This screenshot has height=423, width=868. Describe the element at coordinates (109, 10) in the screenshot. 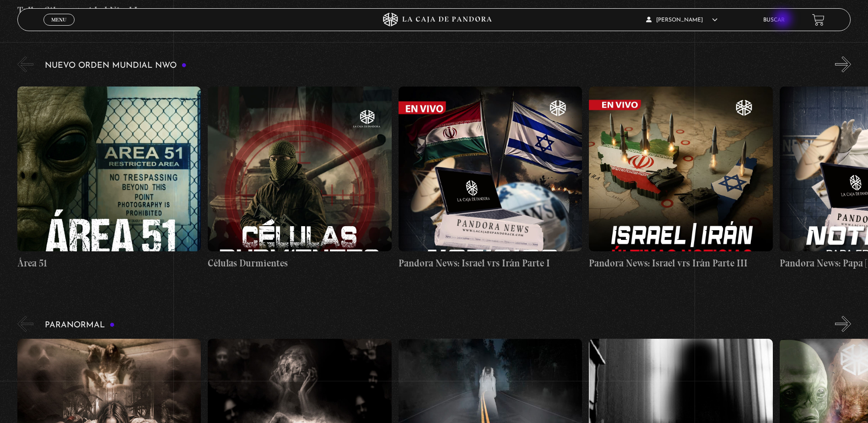

I see `h4: Taller Ciberseguridad Nivel I` at that location.